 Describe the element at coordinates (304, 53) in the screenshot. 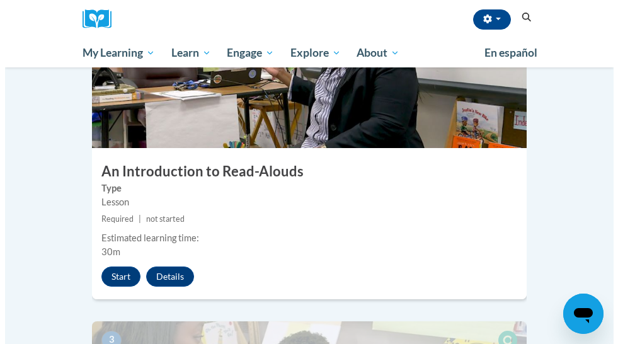

I see `div: Main menu` at that location.